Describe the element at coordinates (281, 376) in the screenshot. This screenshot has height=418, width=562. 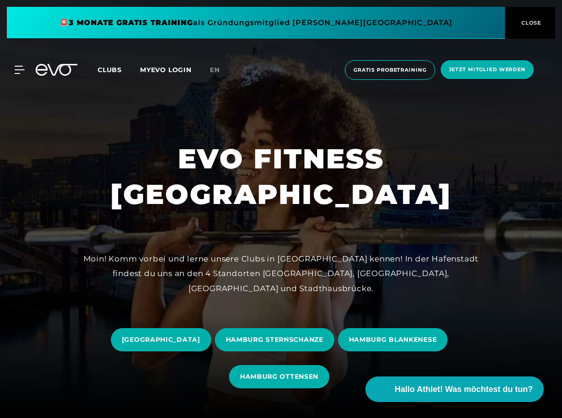
I see `a: HAMBURG OTTENSEN` at that location.